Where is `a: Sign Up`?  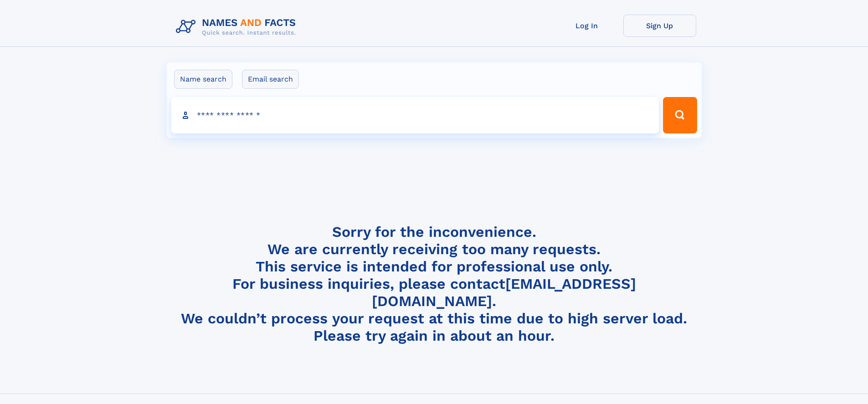 a: Sign Up is located at coordinates (660, 26).